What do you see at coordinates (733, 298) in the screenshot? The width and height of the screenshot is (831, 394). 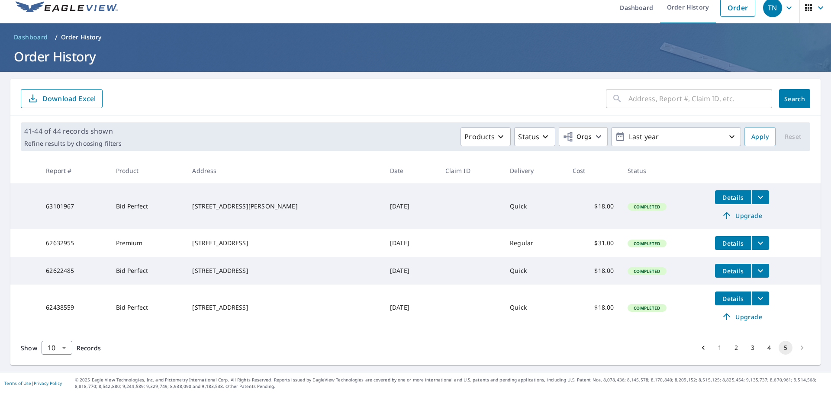 I see `button: detailsBtn-62438559` at bounding box center [733, 298].